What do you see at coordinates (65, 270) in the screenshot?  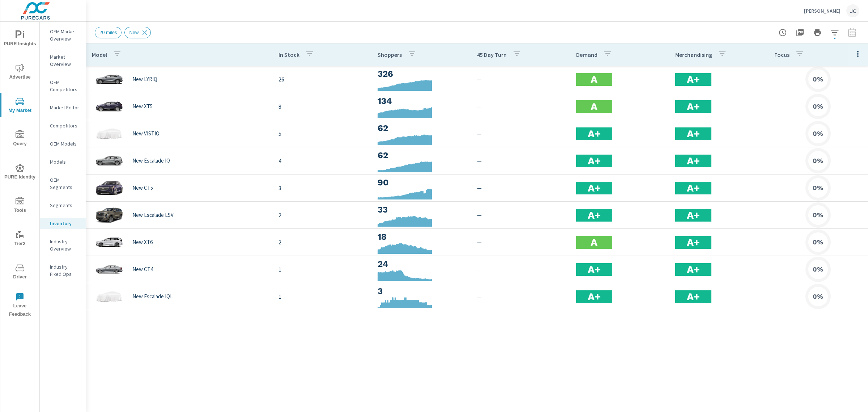 I see `p: Industry Fixed Ops` at bounding box center [65, 270].